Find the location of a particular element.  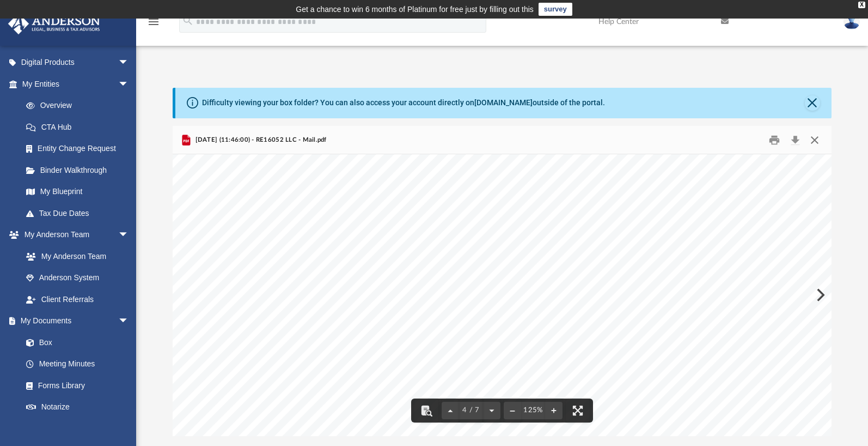

a: My Entitiesarrow_drop_down is located at coordinates (76, 84).